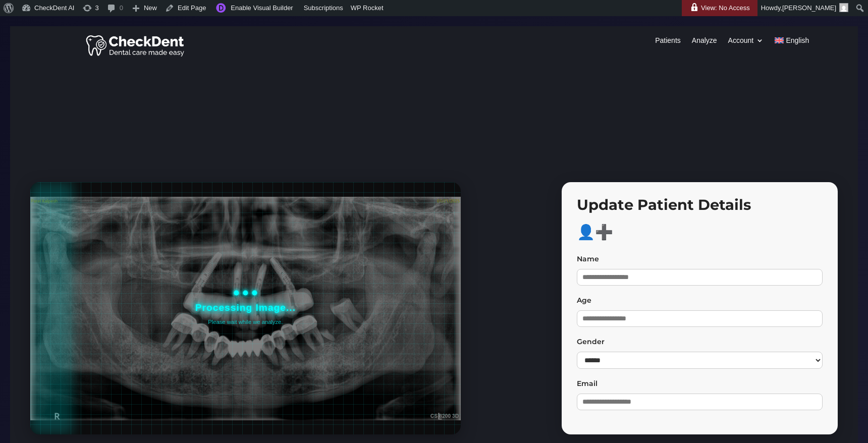 The width and height of the screenshot is (868, 443). What do you see at coordinates (792, 42) in the screenshot?
I see `a: English` at bounding box center [792, 42].